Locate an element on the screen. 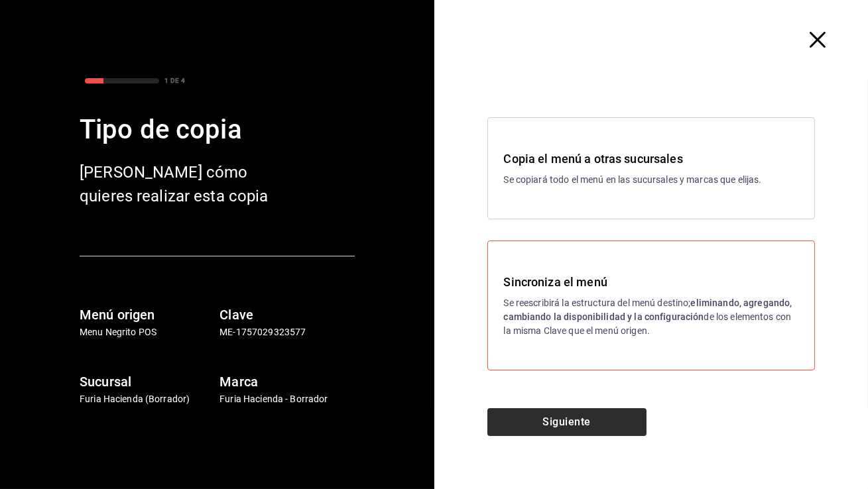  h6: Sucursal is located at coordinates (146, 381).